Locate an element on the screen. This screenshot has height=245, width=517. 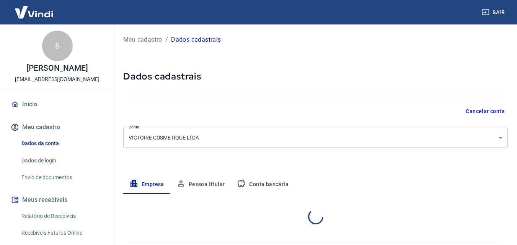
div: B is located at coordinates (57, 46).